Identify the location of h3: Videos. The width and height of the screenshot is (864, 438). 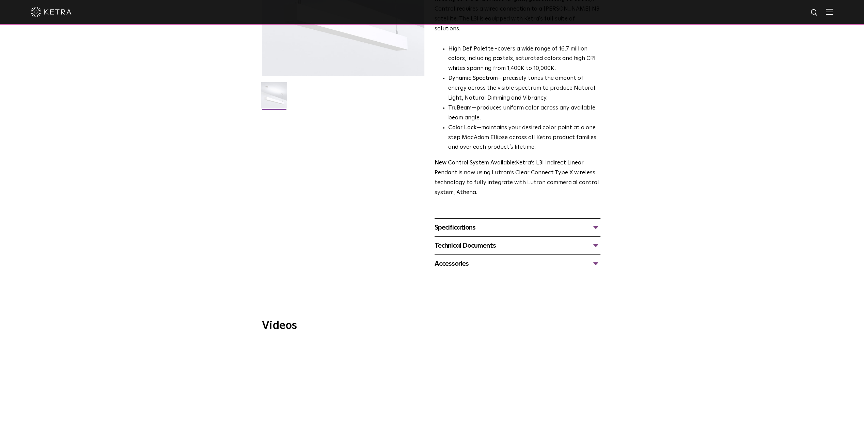
(432, 325).